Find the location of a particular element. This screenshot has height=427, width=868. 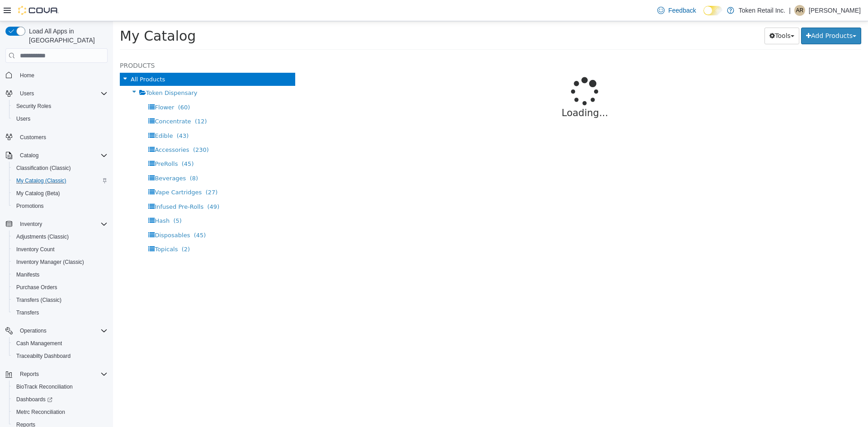

a: Metrc Reconciliation is located at coordinates (41, 412).